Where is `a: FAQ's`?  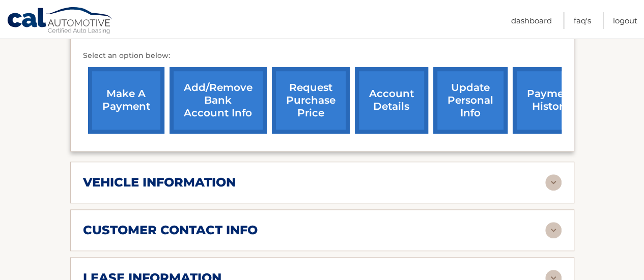
a: FAQ's is located at coordinates (582, 20).